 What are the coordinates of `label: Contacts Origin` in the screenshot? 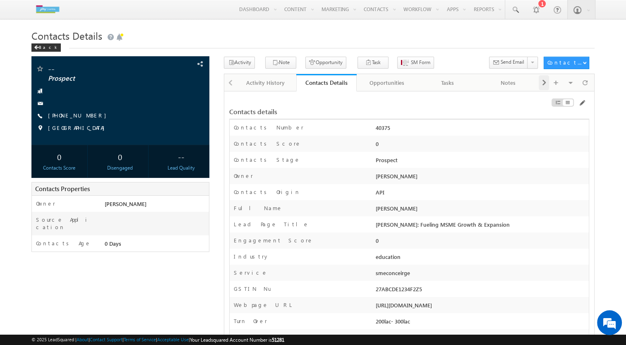 It's located at (267, 192).